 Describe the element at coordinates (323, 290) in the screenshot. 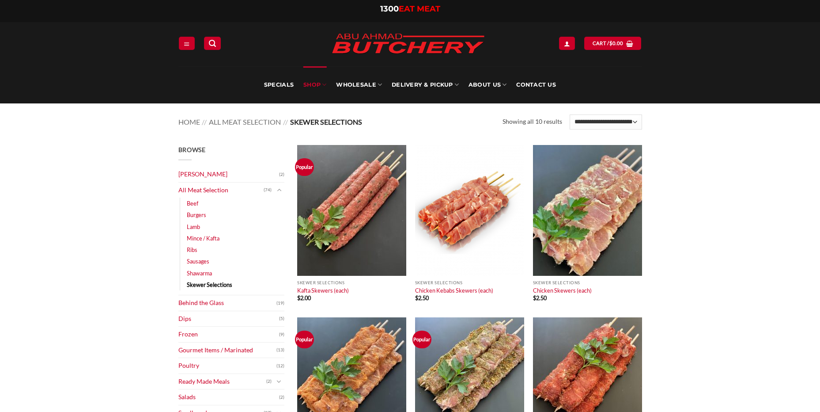

I see `a: Kafta Skewers (each)` at that location.